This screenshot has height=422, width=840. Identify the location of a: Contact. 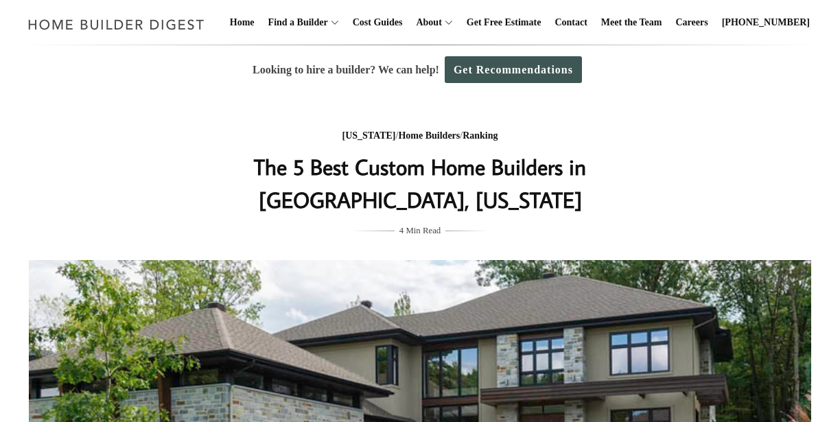
(570, 23).